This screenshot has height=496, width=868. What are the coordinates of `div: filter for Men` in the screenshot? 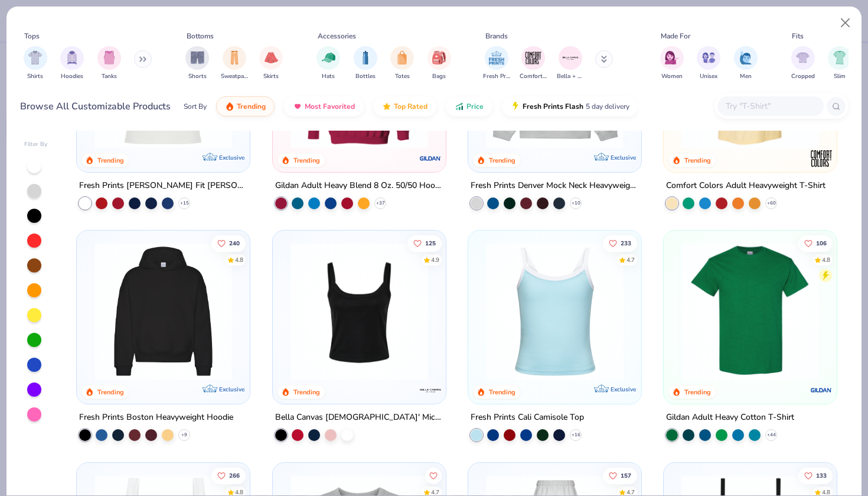 It's located at (746, 63).